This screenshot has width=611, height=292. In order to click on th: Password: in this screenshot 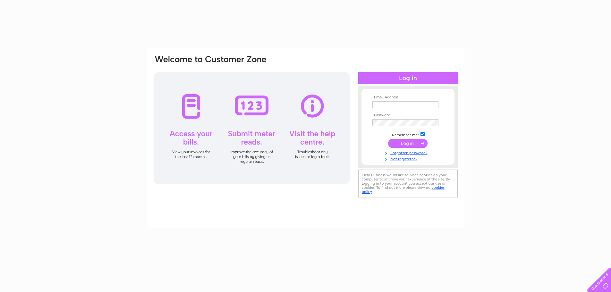, I will do `click(408, 115)`.